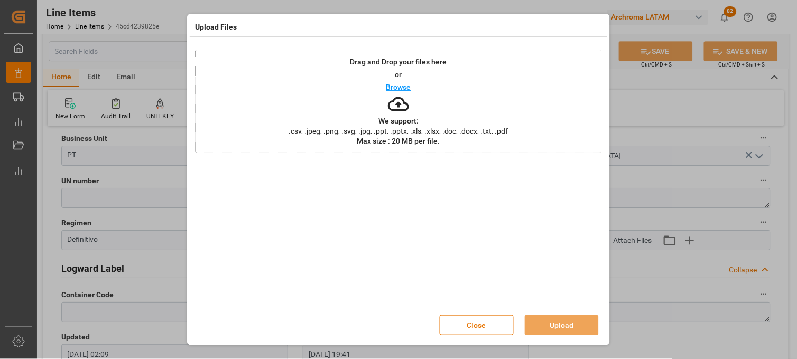 The width and height of the screenshot is (797, 359). Describe the element at coordinates (562, 325) in the screenshot. I see `button: Upload` at that location.